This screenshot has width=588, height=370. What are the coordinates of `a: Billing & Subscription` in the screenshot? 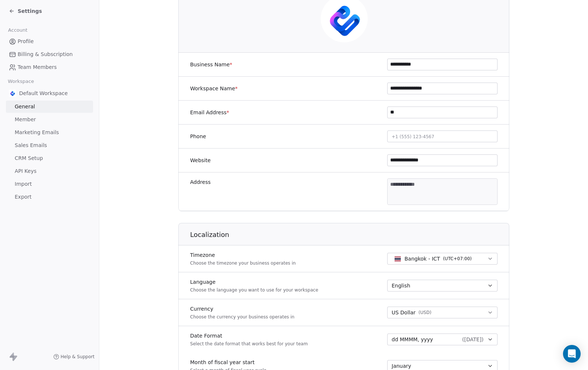 It's located at (50, 54).